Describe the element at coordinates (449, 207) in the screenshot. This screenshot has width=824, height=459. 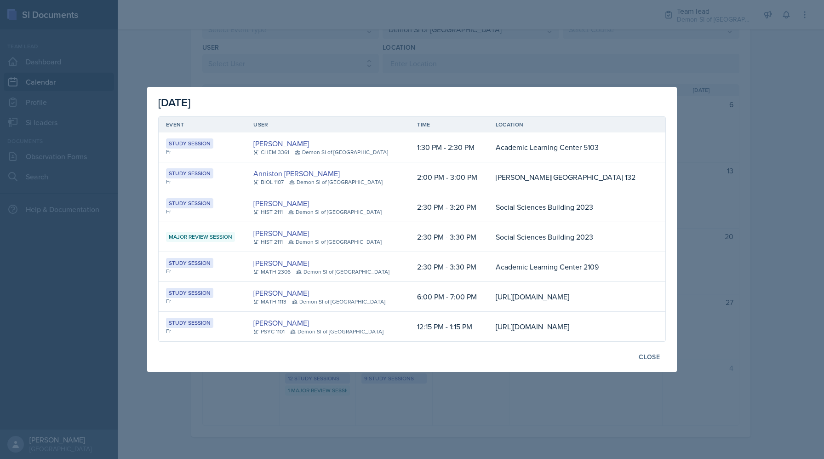
I see `td: 2:30 PM - 3:20 PM` at that location.